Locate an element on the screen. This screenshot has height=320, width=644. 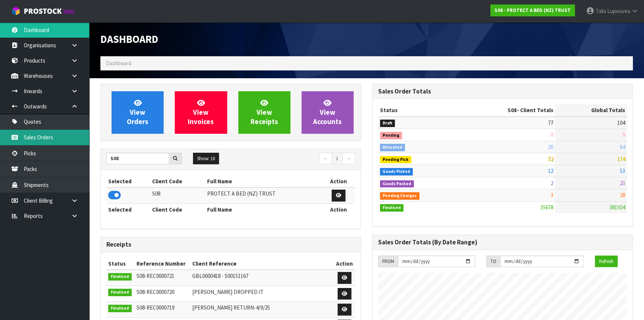
span: 3 is located at coordinates (552, 195).